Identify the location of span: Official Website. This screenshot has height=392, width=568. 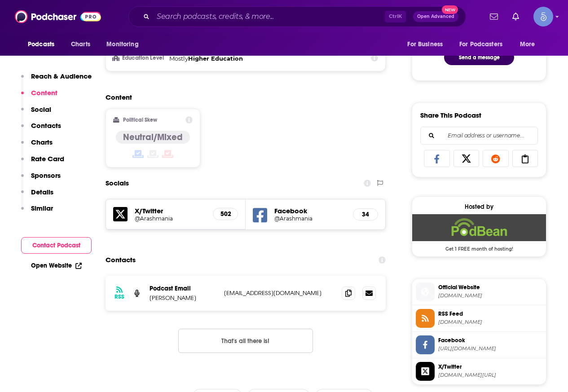
(490, 288).